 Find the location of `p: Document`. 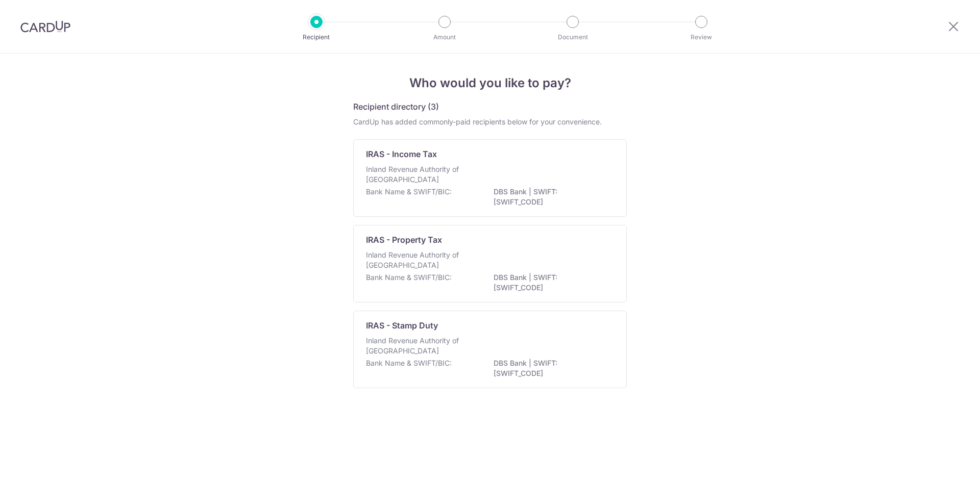

p: Document is located at coordinates (573, 38).